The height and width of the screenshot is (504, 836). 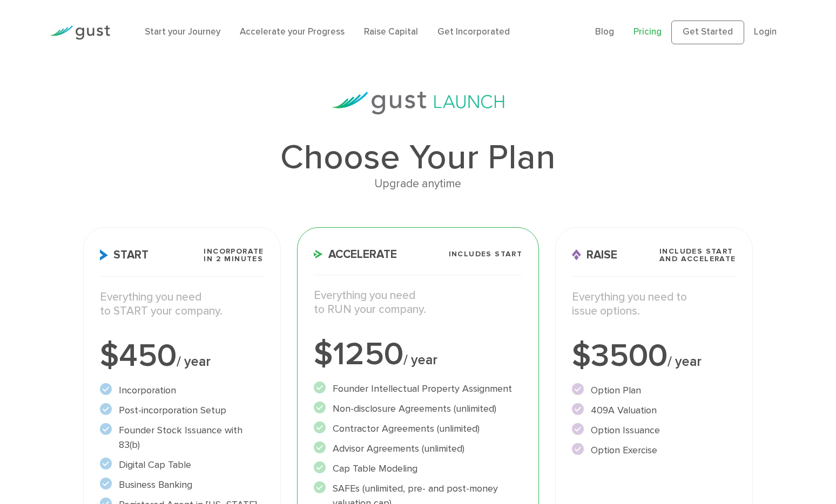 What do you see at coordinates (653, 410) in the screenshot?
I see `li: 409A Valuation` at bounding box center [653, 410].